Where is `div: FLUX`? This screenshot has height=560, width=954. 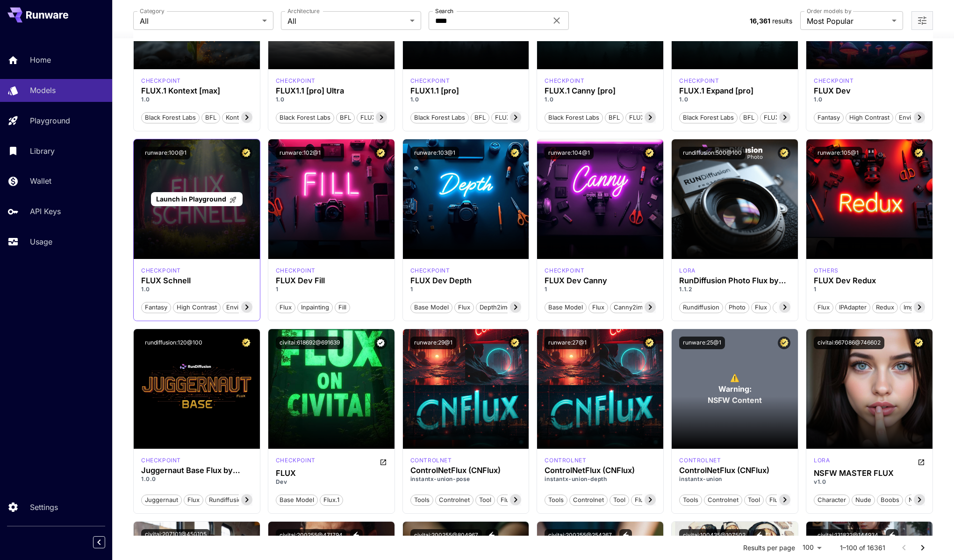
div: FLUX is located at coordinates (331, 473).